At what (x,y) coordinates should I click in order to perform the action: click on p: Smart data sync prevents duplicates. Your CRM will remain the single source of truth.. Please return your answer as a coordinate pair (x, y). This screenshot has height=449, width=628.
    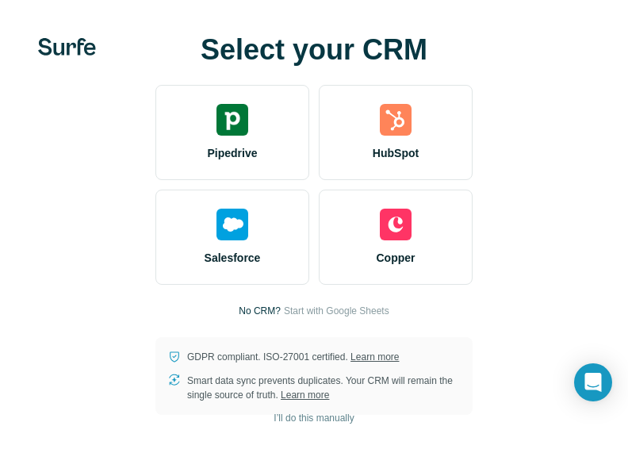
    Looking at the image, I should click on (323, 388).